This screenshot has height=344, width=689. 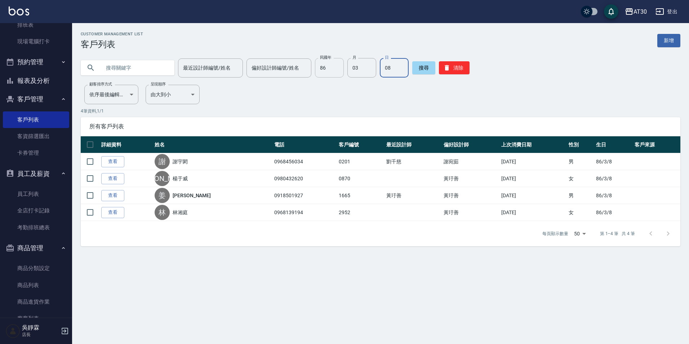 What do you see at coordinates (36, 210) in the screenshot?
I see `a: 全店打卡記錄` at bounding box center [36, 210].